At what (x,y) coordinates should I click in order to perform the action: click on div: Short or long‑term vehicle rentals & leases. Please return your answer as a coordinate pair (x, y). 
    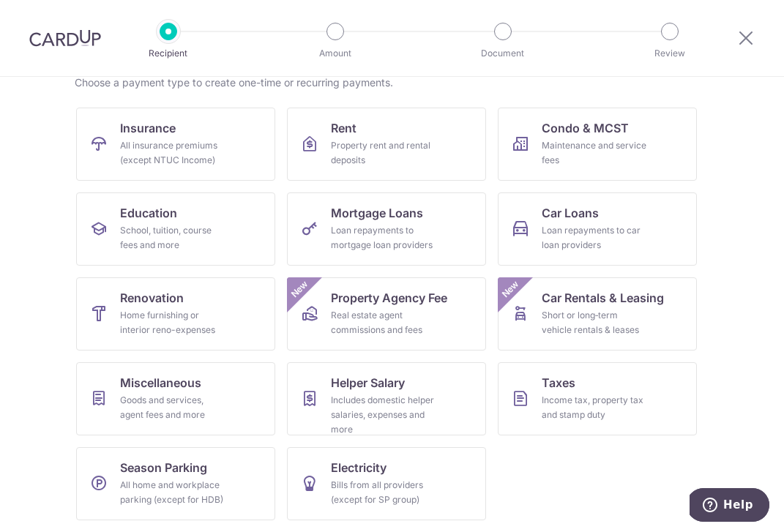
    Looking at the image, I should click on (594, 323).